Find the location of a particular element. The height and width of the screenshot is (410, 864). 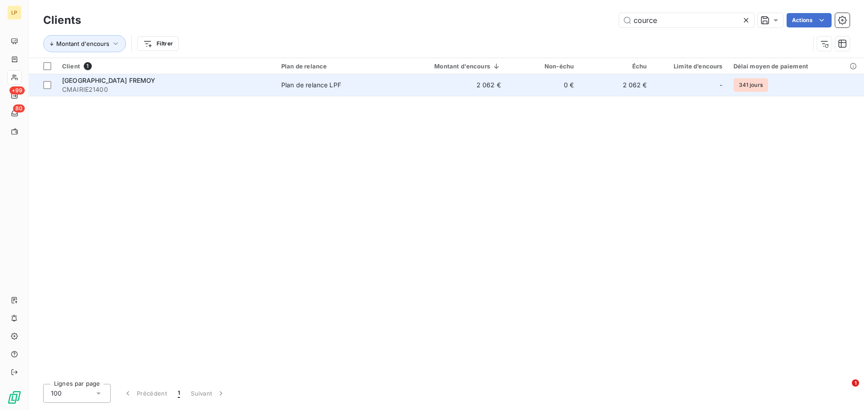

span: 100 is located at coordinates (56, 393).